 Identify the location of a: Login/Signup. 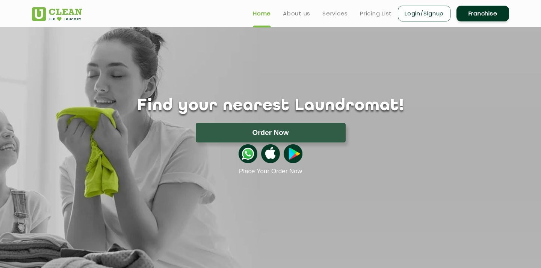
(424, 14).